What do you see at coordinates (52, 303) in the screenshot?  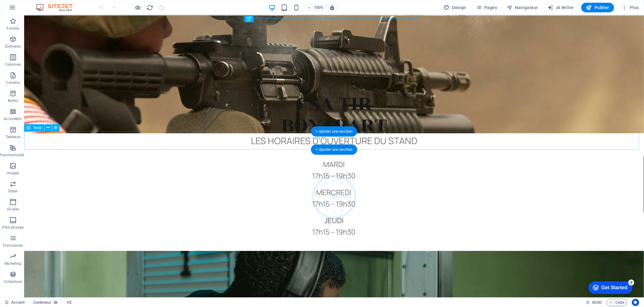 I see `nav: breadcrumb` at bounding box center [52, 303].